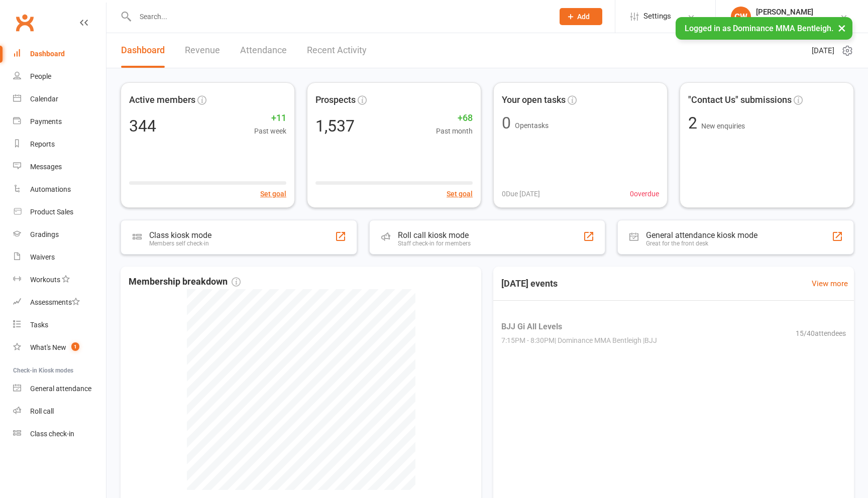  Describe the element at coordinates (46, 167) in the screenshot. I see `div: Messages` at that location.